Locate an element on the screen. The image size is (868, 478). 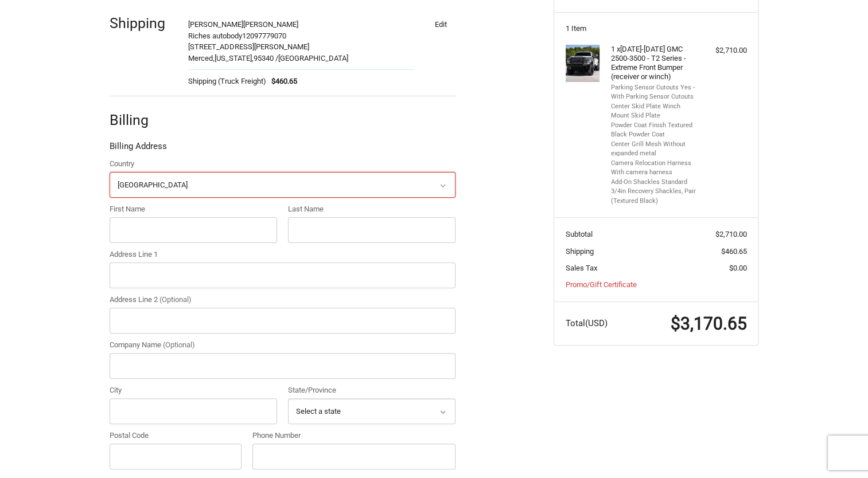
span: $0.00 is located at coordinates (738, 268).